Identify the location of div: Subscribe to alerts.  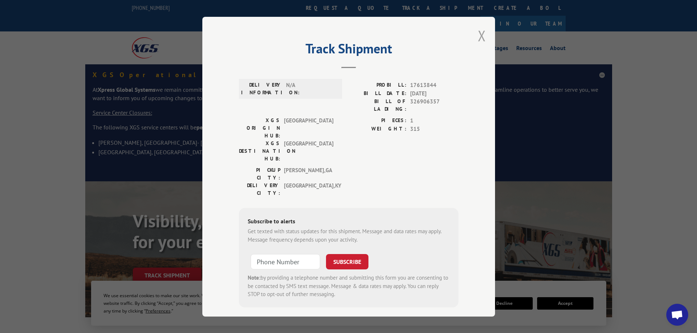
(349, 222).